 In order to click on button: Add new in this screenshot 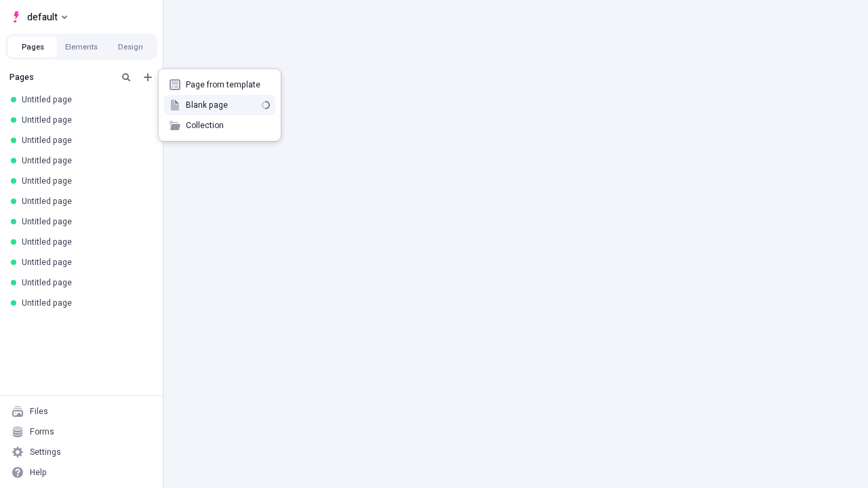, I will do `click(148, 77)`.